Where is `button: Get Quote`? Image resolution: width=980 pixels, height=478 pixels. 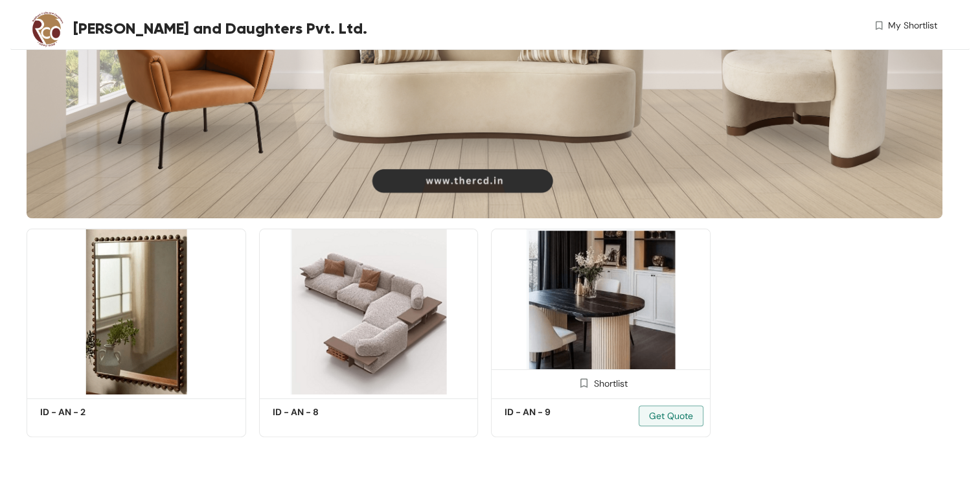
button: Get Quote is located at coordinates (671, 416).